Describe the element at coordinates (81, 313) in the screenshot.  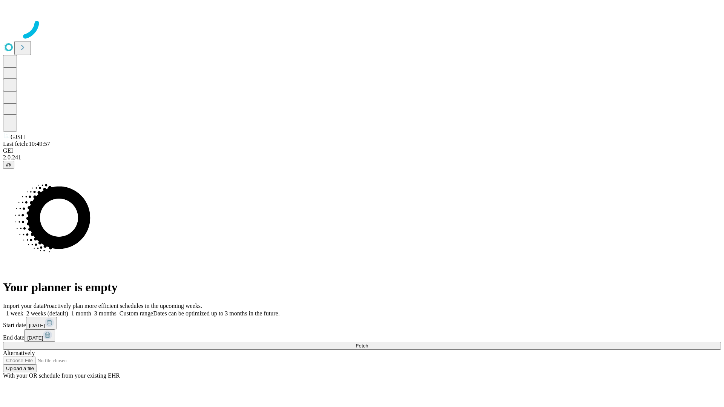
I see `span: 1 month` at that location.